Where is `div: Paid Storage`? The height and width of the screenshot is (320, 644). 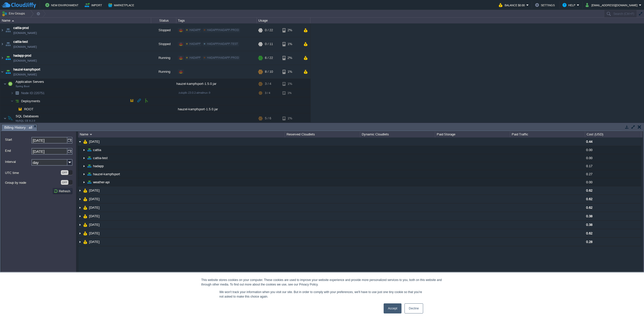 div: Paid Storage is located at coordinates (473, 135).